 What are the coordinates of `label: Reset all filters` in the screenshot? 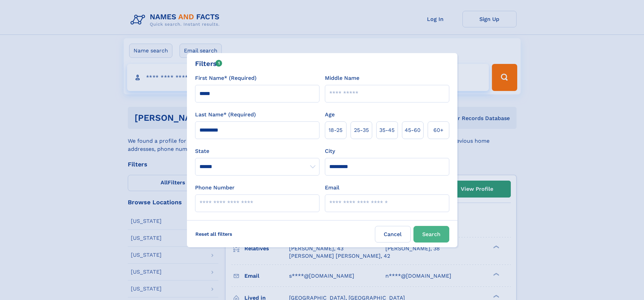 It's located at (213, 234).